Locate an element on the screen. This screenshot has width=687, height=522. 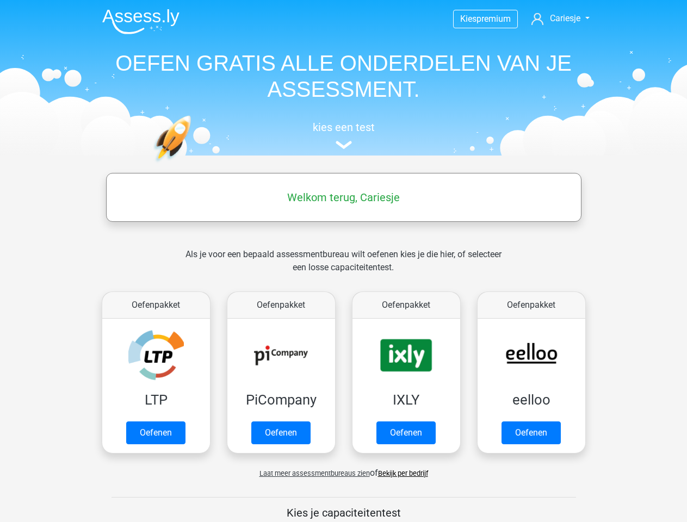
img: assessment is located at coordinates (344, 145).